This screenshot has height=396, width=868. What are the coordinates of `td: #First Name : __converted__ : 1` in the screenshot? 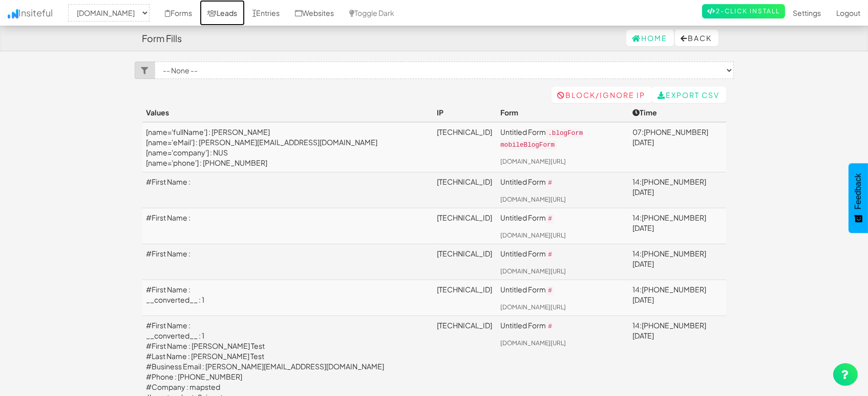 It's located at (288, 297).